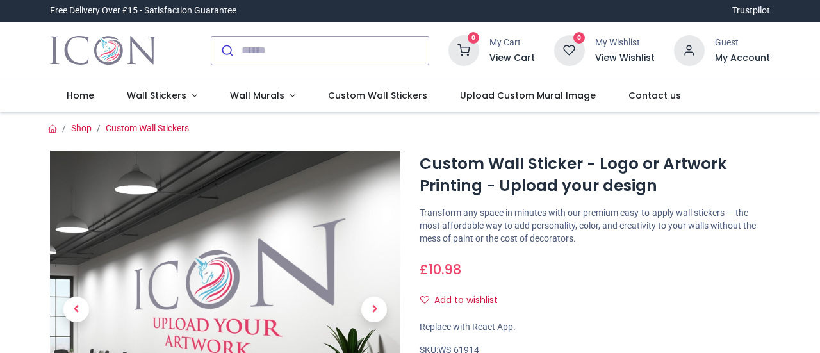 The height and width of the screenshot is (353, 820). I want to click on a: Logo of Icon Wall Stickers, so click(103, 51).